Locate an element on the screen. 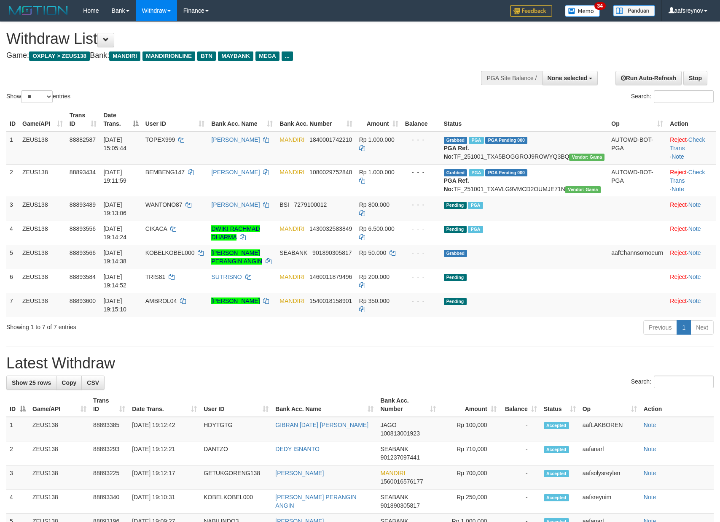  span: Rp 6.500.000 is located at coordinates (377, 229).